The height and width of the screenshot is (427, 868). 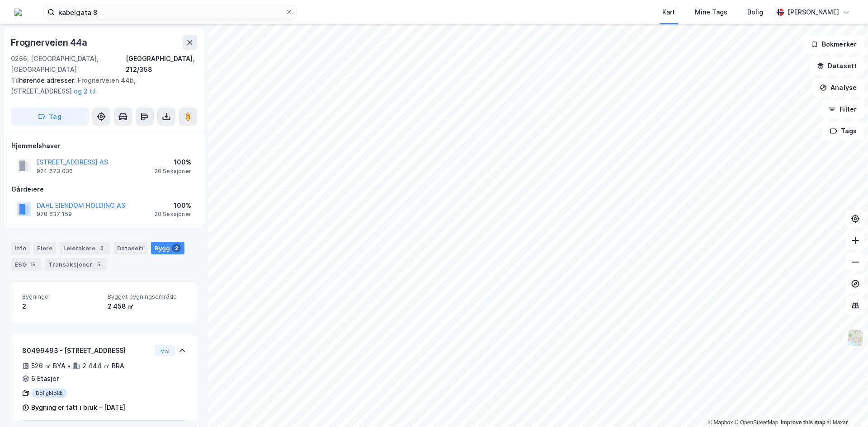 What do you see at coordinates (104, 189) in the screenshot?
I see `div: Gårdeiere` at bounding box center [104, 189].